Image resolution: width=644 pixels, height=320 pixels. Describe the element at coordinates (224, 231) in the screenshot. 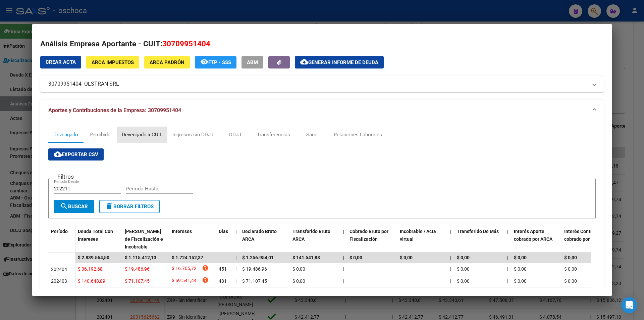

I see `span: Dias` at that location.